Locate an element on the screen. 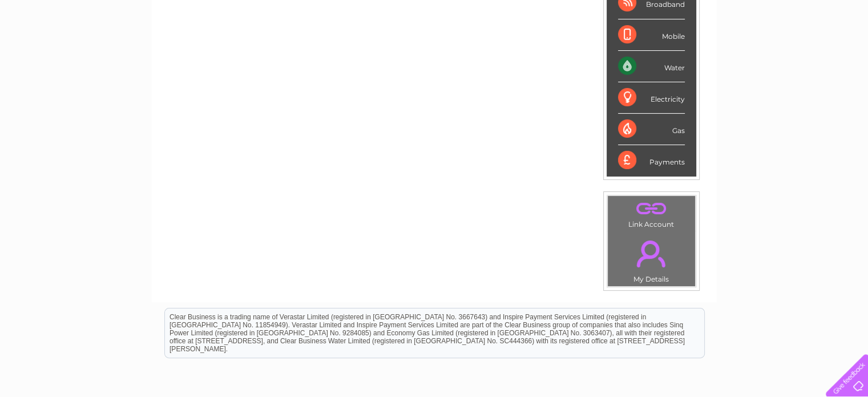 The width and height of the screenshot is (868, 397). a: 0333 014 3131 is located at coordinates (692, 13).